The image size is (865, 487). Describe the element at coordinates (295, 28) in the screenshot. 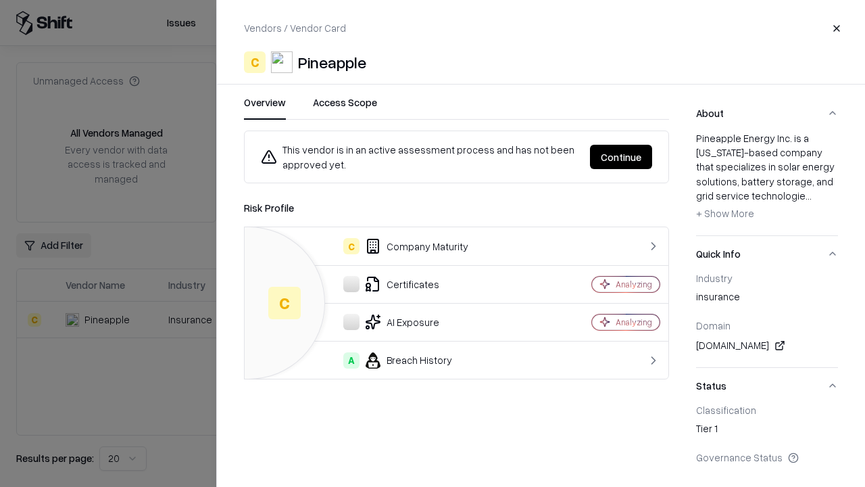

I see `p: Vendors / Vendor Card` at that location.